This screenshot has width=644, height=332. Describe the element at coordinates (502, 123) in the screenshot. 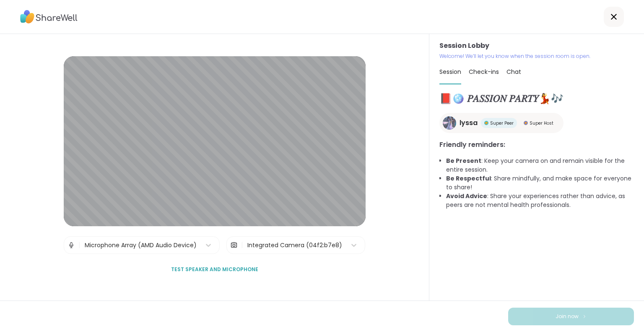

I see `a: lyssalyssaSuper PeerSuper PeerSuper HostSuper Host` at that location.